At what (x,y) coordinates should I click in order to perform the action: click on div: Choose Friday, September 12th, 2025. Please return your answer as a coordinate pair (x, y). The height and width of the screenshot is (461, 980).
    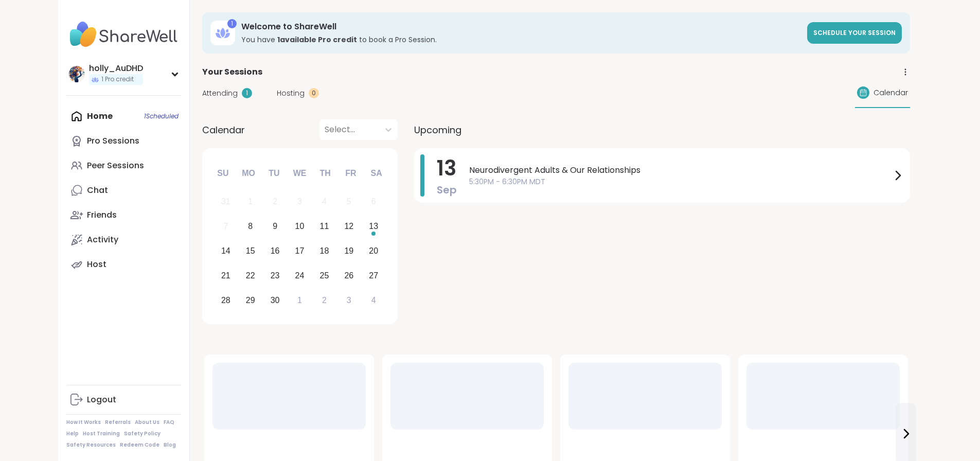
    Looking at the image, I should click on (349, 227).